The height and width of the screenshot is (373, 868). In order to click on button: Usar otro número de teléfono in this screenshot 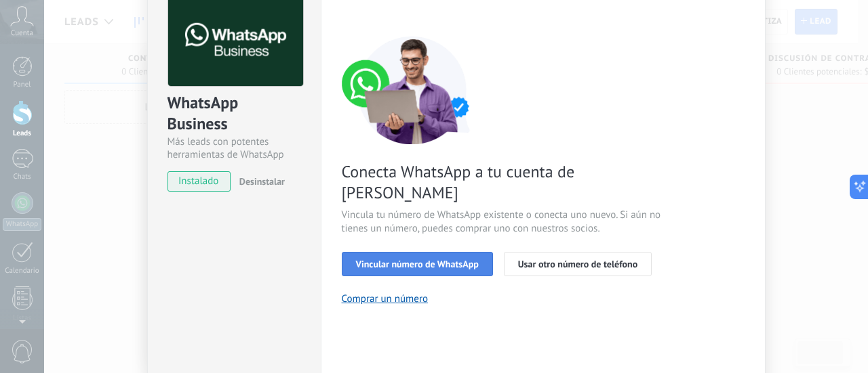, I will do `click(577, 264)`.